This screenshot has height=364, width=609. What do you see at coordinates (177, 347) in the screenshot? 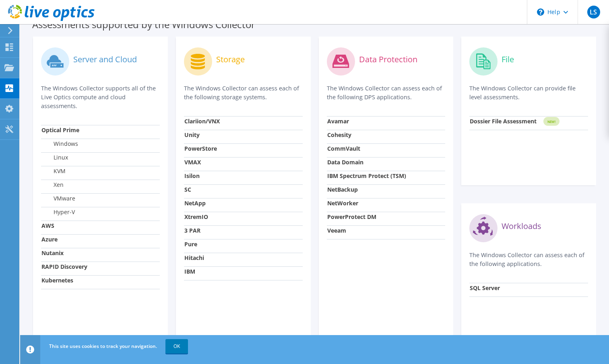
I see `a: OK` at bounding box center [177, 347].